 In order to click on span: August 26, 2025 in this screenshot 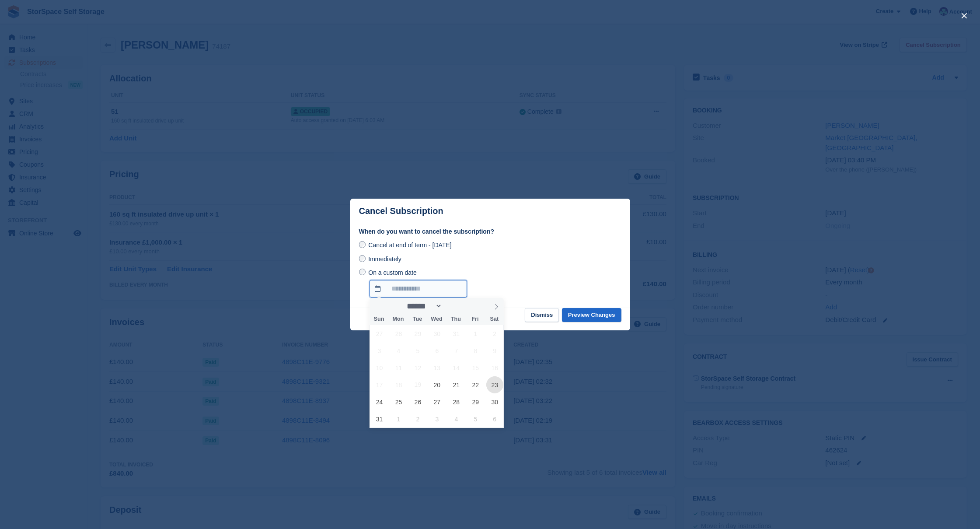, I will do `click(417, 402)`.